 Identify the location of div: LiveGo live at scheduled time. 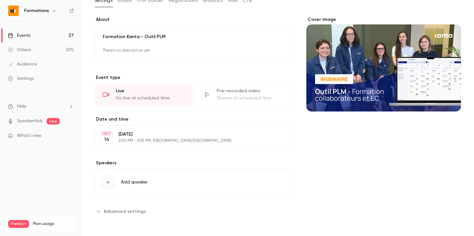
(143, 95).